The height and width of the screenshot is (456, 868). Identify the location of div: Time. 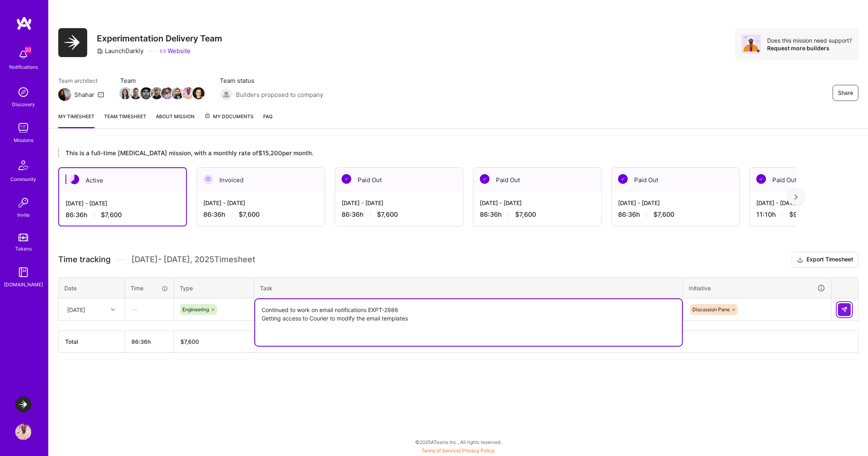
(149, 288).